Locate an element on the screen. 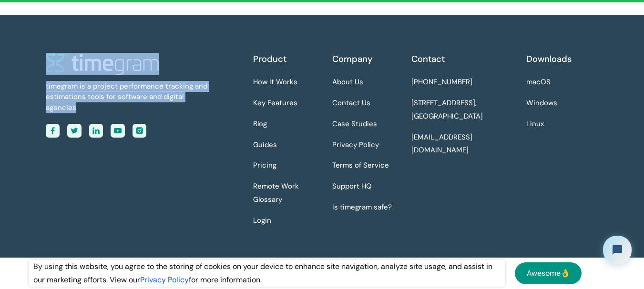 This screenshot has height=289, width=644. a: Login is located at coordinates (262, 221).